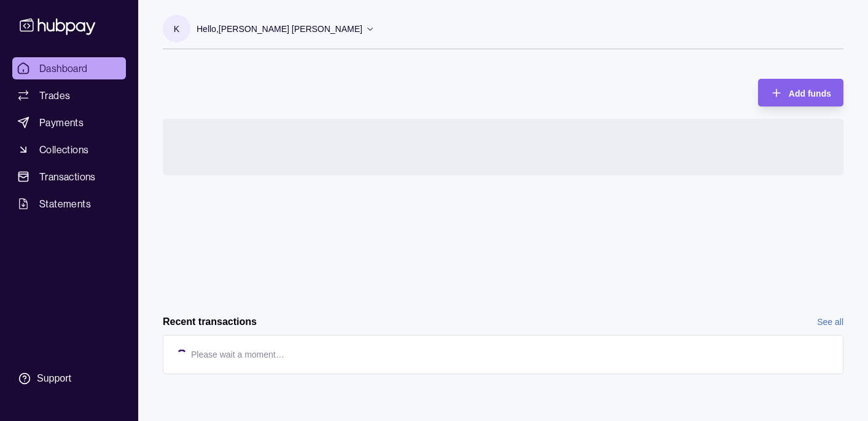 The height and width of the screenshot is (421, 868). I want to click on span: Dashboard, so click(64, 68).